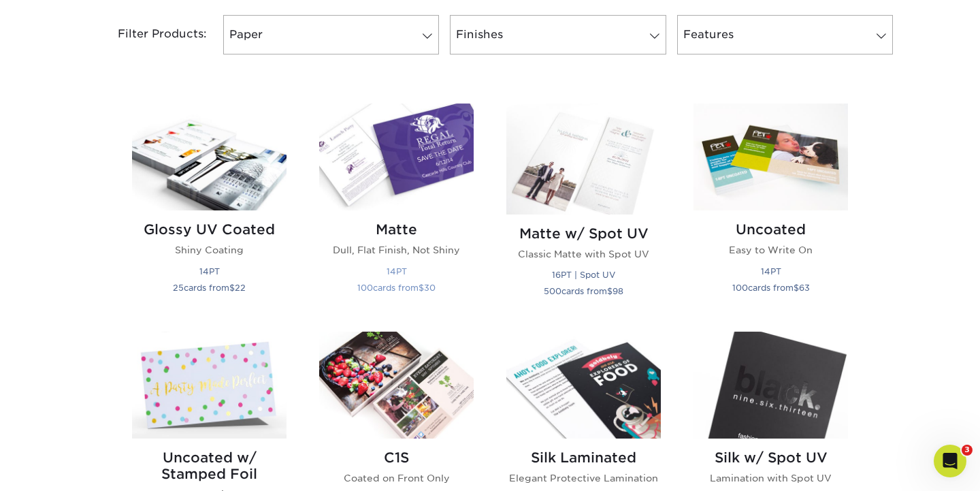 This screenshot has width=980, height=491. What do you see at coordinates (583, 158) in the screenshot?
I see `img: Matte w/ Spot UV Postcards` at bounding box center [583, 158].